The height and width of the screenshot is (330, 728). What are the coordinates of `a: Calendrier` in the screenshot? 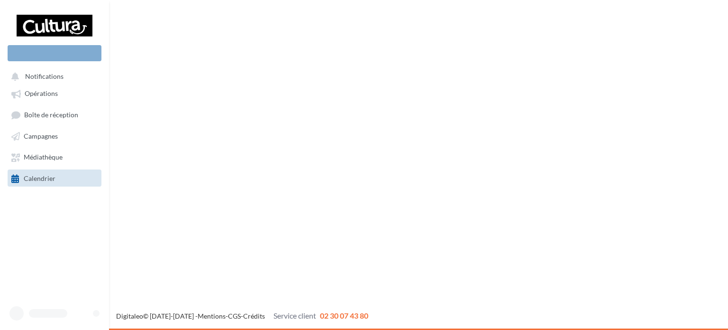 It's located at (55, 178).